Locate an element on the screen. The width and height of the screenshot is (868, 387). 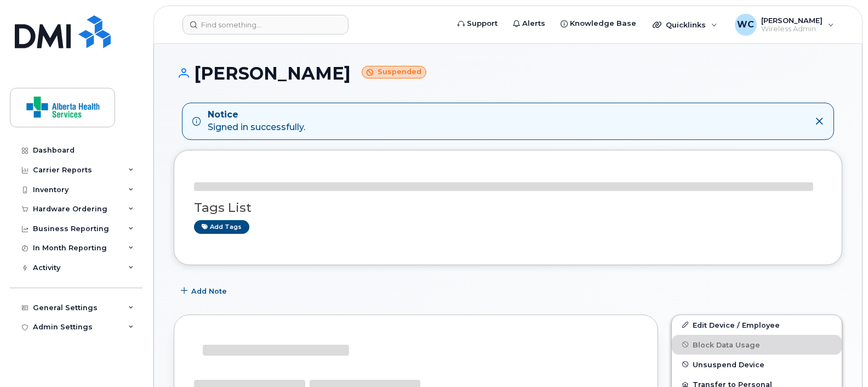
h3: Tags List is located at coordinates (508, 207).